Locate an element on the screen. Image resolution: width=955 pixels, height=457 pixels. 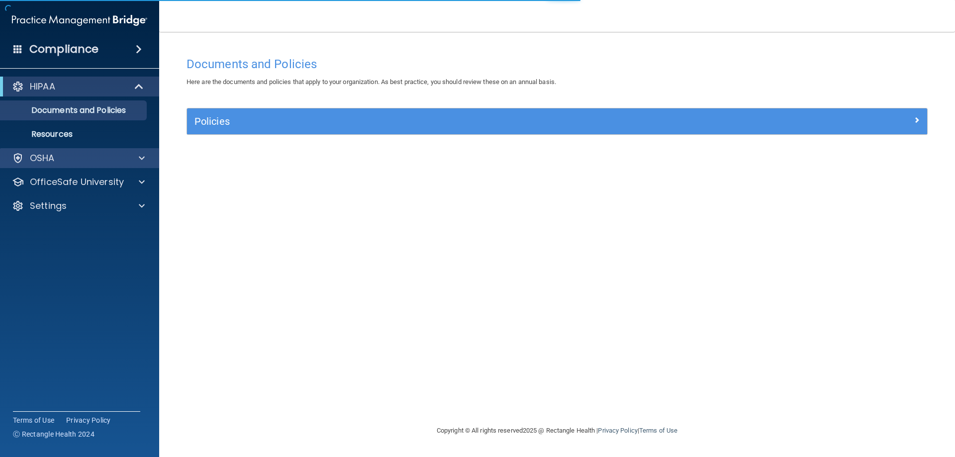
p: OfficeSafe University is located at coordinates (77, 182).